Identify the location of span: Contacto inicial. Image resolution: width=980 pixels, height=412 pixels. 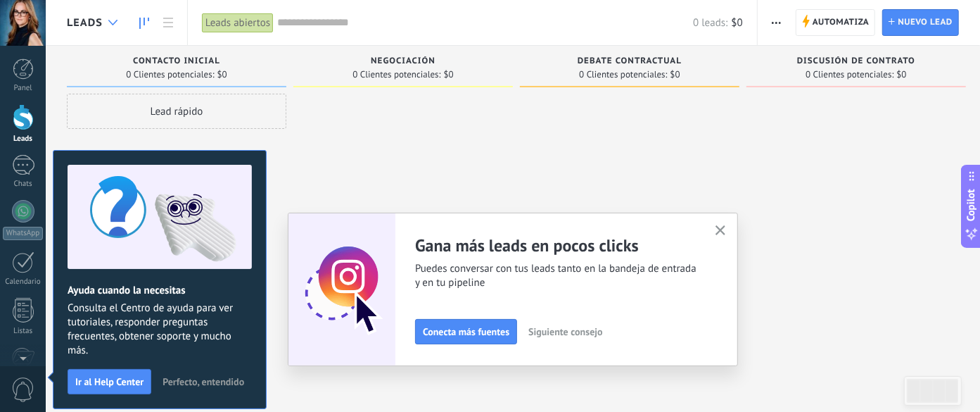
(177, 61).